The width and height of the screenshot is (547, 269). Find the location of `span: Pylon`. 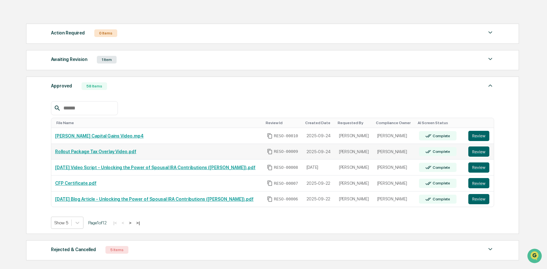

span: Pylon is located at coordinates (70, 110).